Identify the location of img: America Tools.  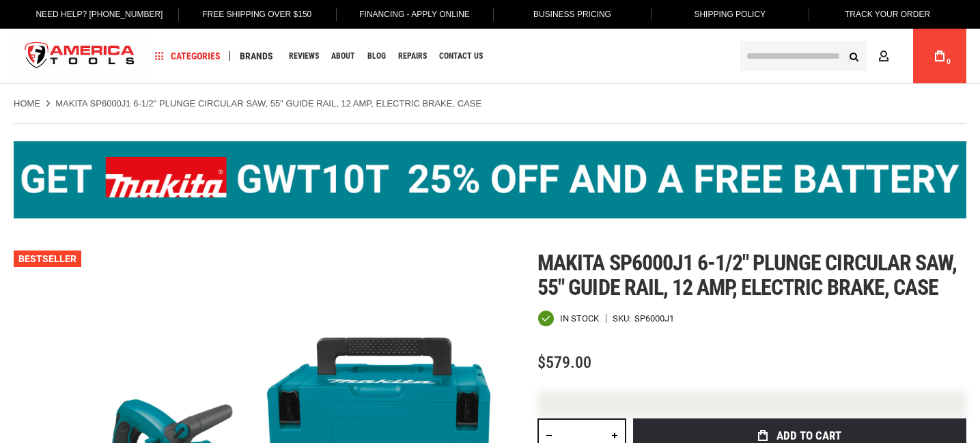
(79, 56).